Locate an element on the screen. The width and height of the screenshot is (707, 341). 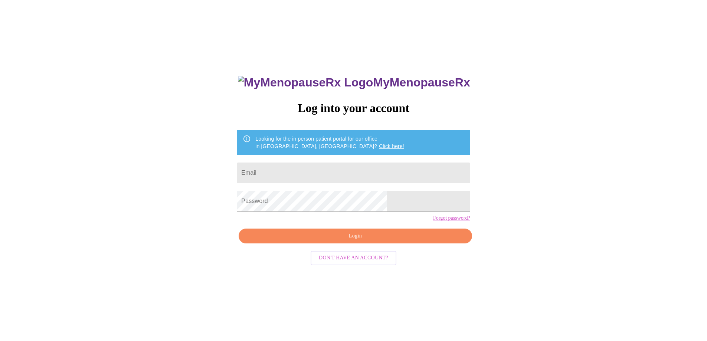
a: Click here! is located at coordinates (392, 146).